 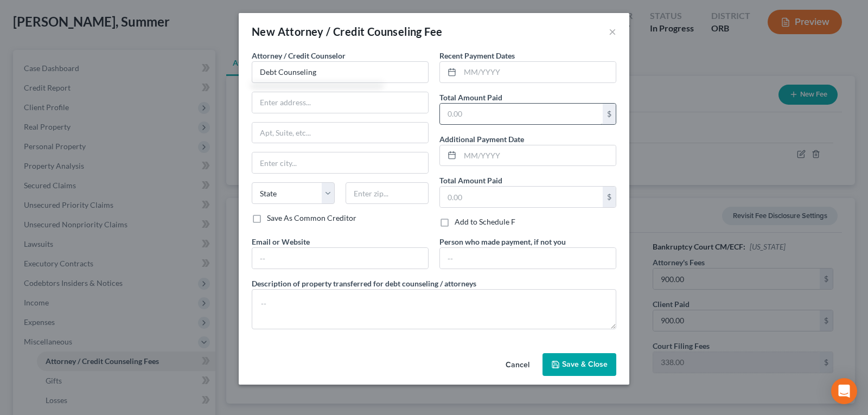 What do you see at coordinates (340, 163) in the screenshot?
I see `input: Enter city...` at bounding box center [340, 163].